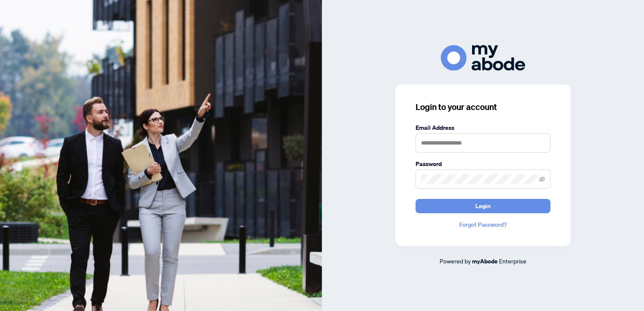  What do you see at coordinates (483, 107) in the screenshot?
I see `h3: Login to your account` at bounding box center [483, 107].